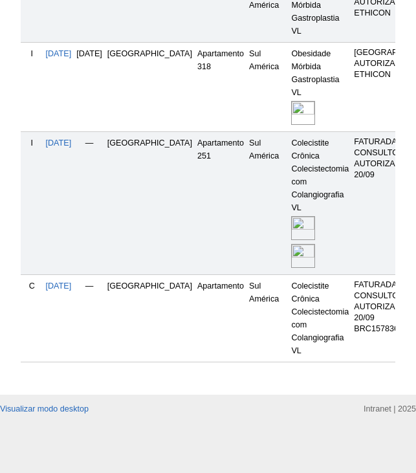  I want to click on div: Intranet | 2025, so click(389, 409).